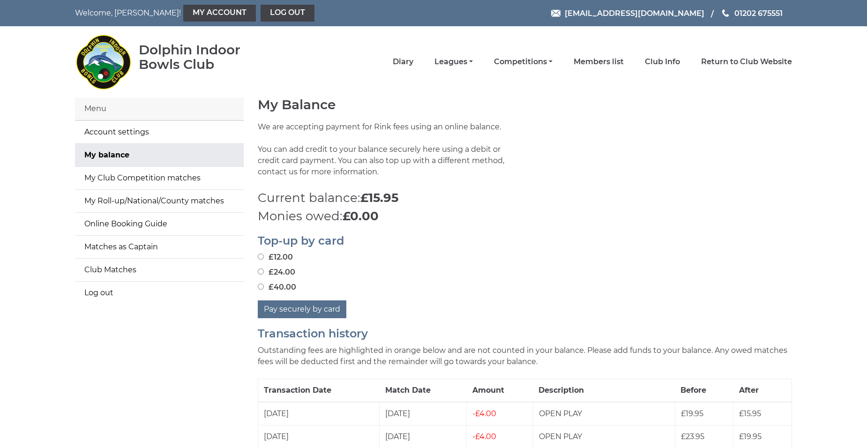 The image size is (867, 448). What do you see at coordinates (159, 270) in the screenshot?
I see `a: Club Matches` at bounding box center [159, 270].